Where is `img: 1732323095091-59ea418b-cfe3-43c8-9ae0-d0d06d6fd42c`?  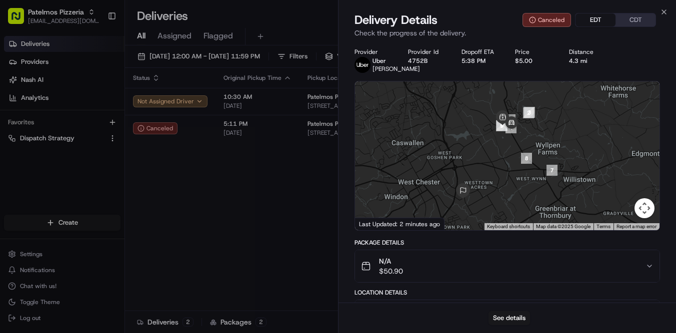
img: 1732323095091-59ea418b-cfe3-43c8-9ae0-d0d06d6fd42c is located at coordinates (30, 104).